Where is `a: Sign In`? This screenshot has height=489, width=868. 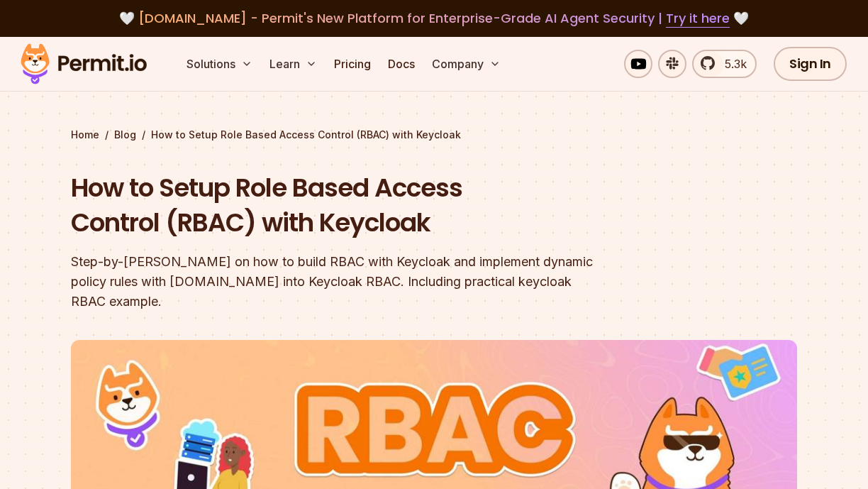 a: Sign In is located at coordinates (810, 64).